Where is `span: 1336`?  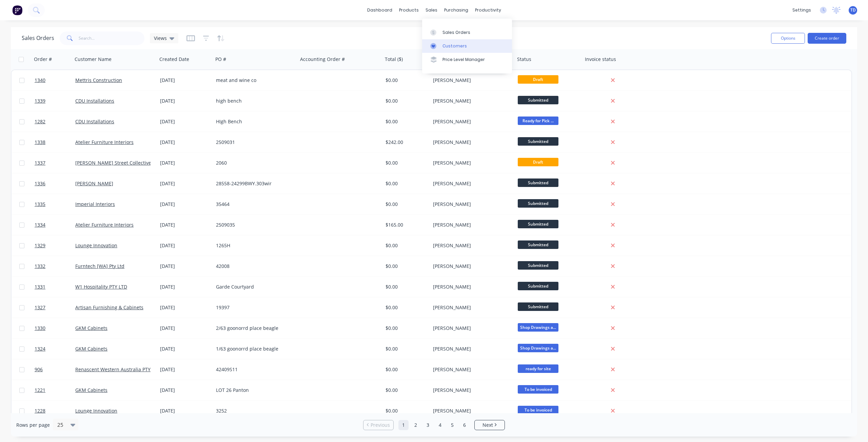 span: 1336 is located at coordinates (40, 184).